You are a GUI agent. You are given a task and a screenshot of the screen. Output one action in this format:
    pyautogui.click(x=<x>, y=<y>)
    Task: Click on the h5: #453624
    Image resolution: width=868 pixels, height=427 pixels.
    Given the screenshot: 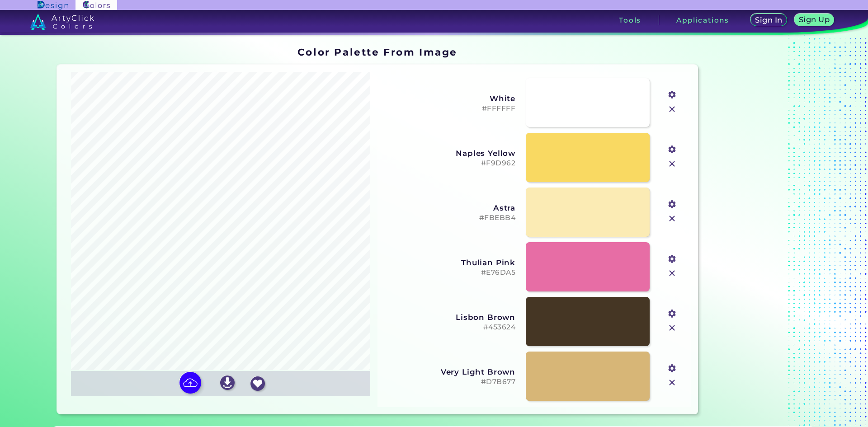 What is the action you would take?
    pyautogui.click(x=450, y=327)
    